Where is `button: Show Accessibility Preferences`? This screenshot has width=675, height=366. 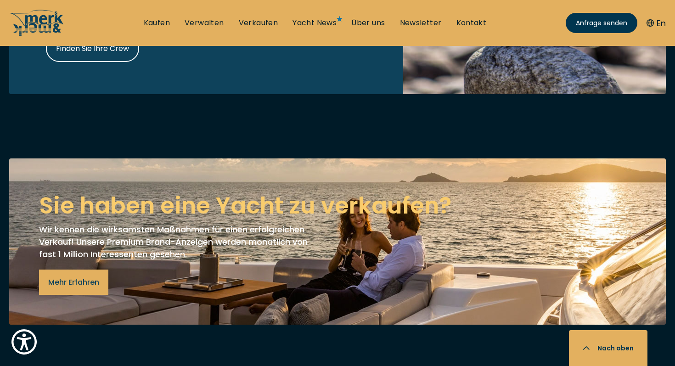 button: Show Accessibility Preferences is located at coordinates (24, 342).